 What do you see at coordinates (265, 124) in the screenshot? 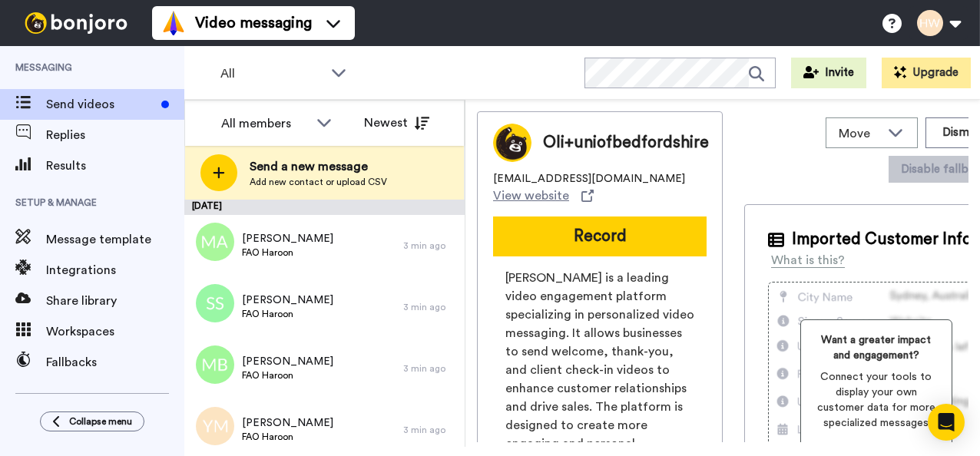
I see `div: All members` at bounding box center [265, 124].